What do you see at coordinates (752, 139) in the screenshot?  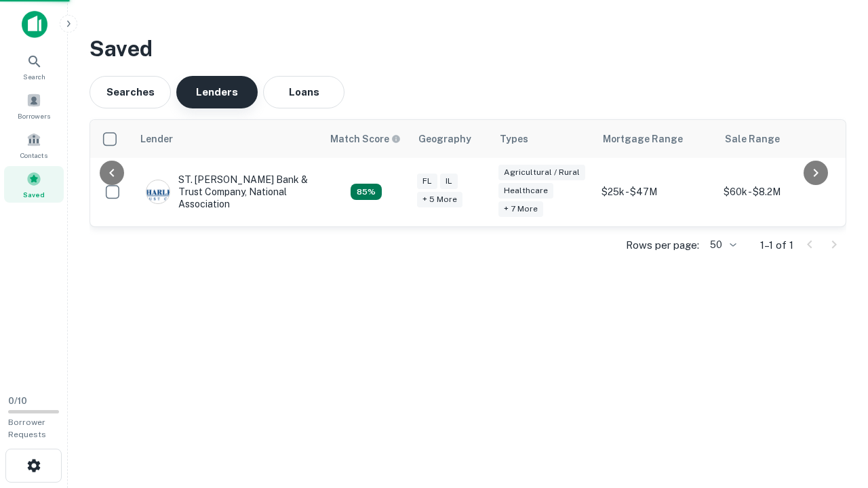 I see `div: Sale Range` at bounding box center [752, 139].